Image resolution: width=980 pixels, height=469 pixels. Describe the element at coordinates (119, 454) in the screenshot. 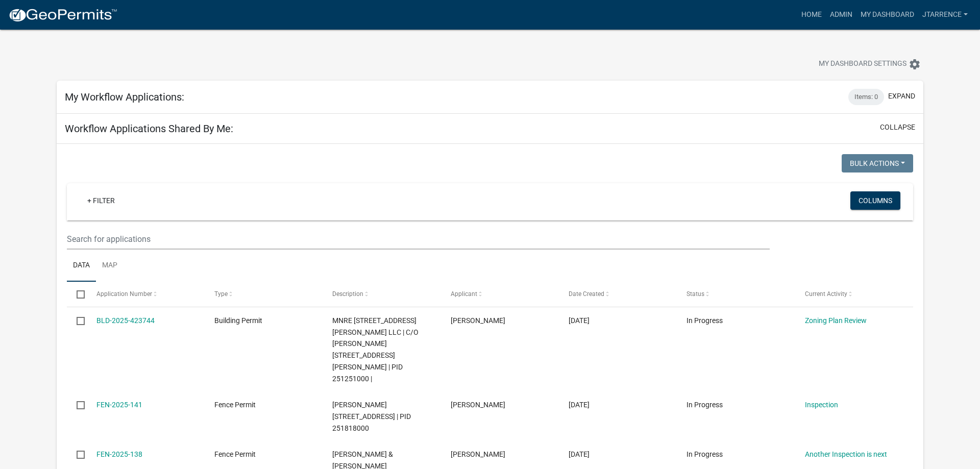

I see `a: FEN-2025-138` at that location.